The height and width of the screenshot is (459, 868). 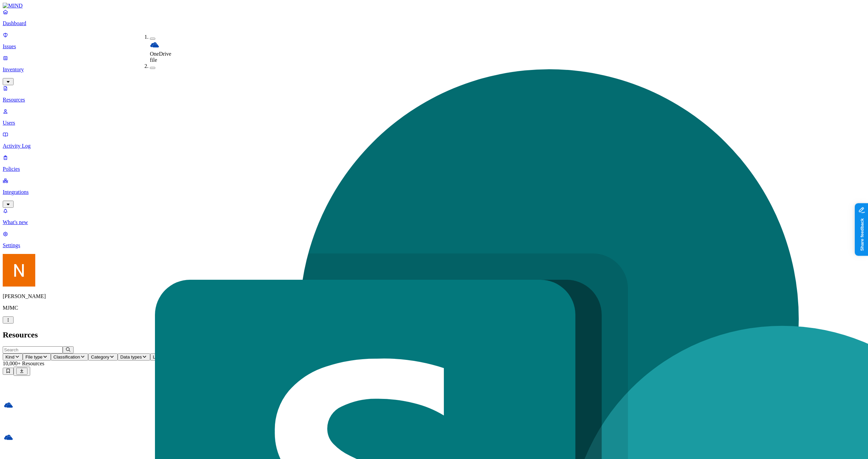 I want to click on span: Classification, so click(x=67, y=357).